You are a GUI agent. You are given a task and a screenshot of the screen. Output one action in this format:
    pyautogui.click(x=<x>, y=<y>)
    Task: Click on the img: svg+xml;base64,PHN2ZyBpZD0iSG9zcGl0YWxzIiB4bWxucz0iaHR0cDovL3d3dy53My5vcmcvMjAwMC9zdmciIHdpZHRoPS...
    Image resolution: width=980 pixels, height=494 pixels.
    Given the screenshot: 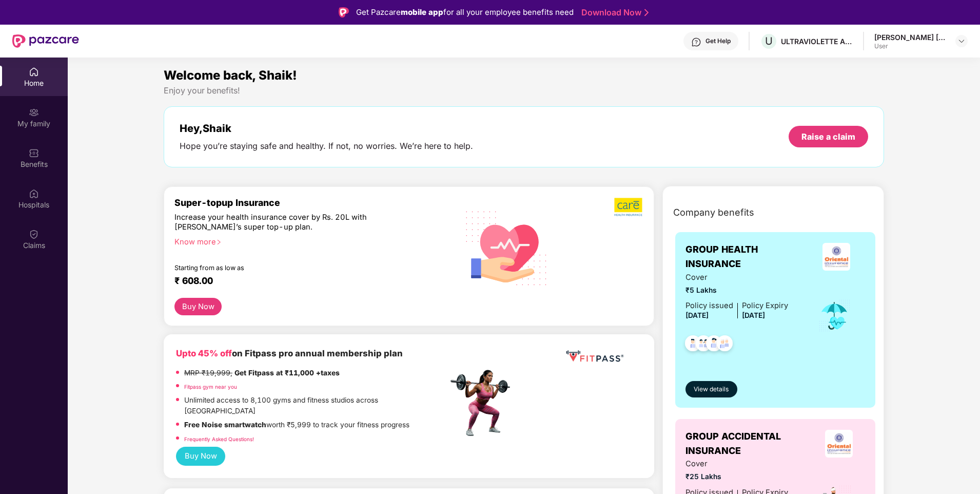 What is the action you would take?
    pyautogui.click(x=34, y=194)
    